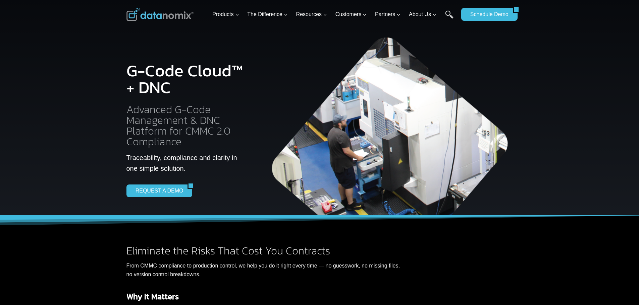 Image resolution: width=639 pixels, height=305 pixels. I want to click on span: Products, so click(225, 14).